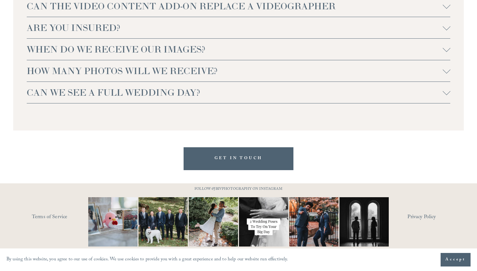 The image size is (477, 271). What do you see at coordinates (455, 260) in the screenshot?
I see `button: Accept` at bounding box center [455, 260].